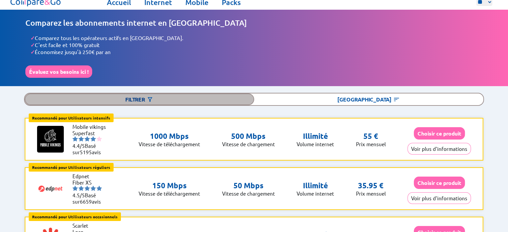 Image resolution: width=508 pixels, height=232 pixels. I want to click on span: 6659, so click(86, 201).